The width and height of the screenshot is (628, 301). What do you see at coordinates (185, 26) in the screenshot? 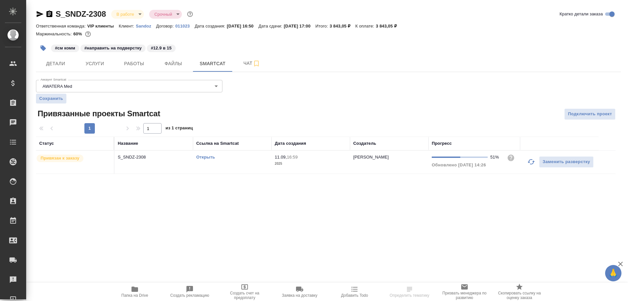
I see `p: 011023` at bounding box center [185, 26].